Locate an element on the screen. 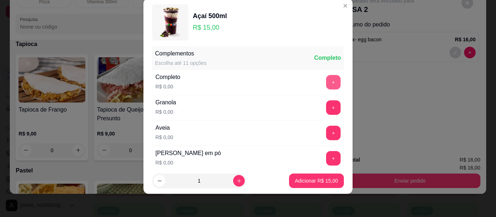 Image resolution: width=496 pixels, height=217 pixels. div: Escolha até 11 opções is located at coordinates (181, 63).